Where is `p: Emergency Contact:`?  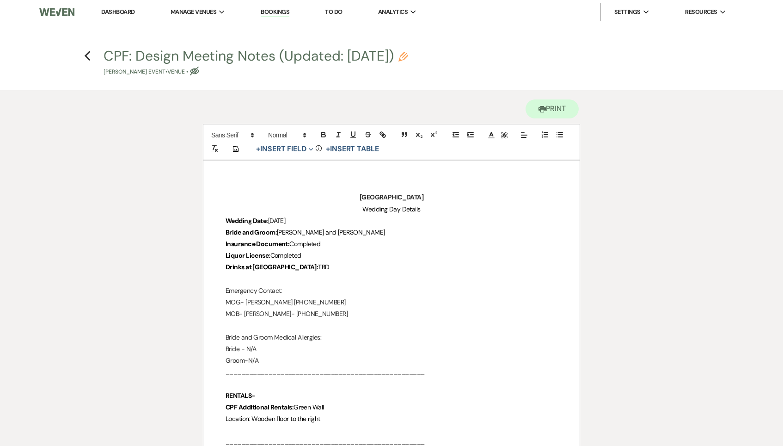 p: Emergency Contact: is located at coordinates (392, 290).